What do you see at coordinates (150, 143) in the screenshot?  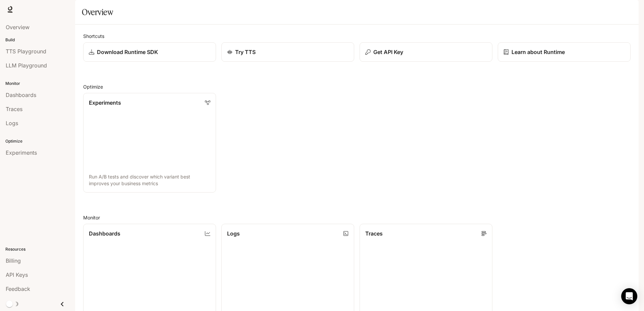 I see `a: ExperimentsRun A/B tests and discover which variant best improves your business metrics` at bounding box center [150, 143].